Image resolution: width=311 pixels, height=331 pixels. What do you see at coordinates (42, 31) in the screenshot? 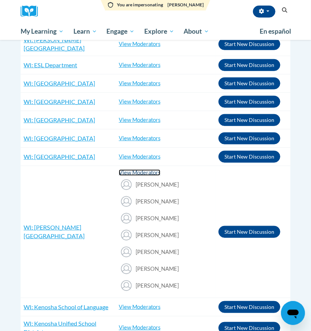
I see `a: My Learning` at bounding box center [42, 31].